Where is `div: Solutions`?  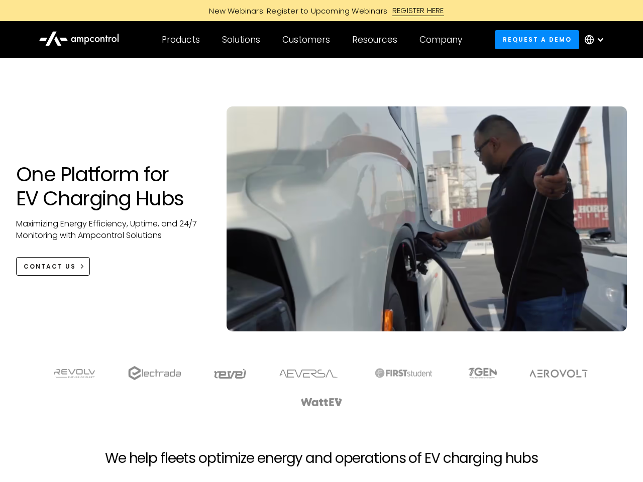 div: Solutions is located at coordinates (241, 40).